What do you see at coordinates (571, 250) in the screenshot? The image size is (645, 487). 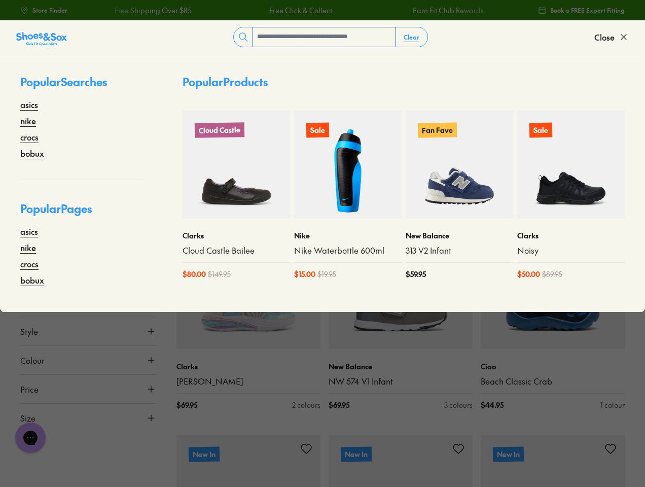 I see `a: Noisy` at bounding box center [571, 250].